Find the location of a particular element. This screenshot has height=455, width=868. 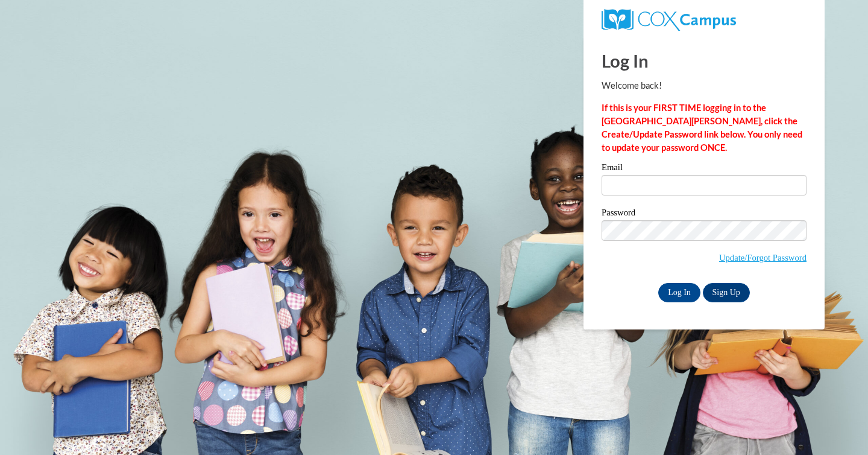

h1: Log In is located at coordinates (704, 60).